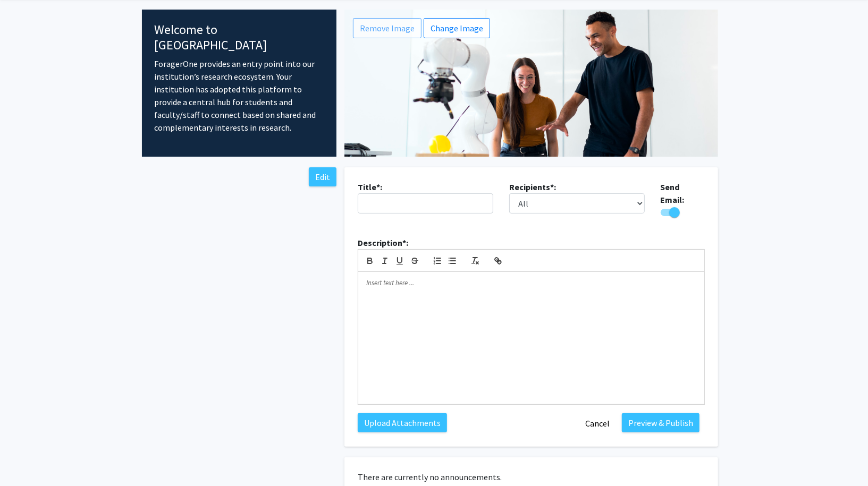 The width and height of the screenshot is (868, 486). What do you see at coordinates (457, 28) in the screenshot?
I see `button: Change Image` at bounding box center [457, 28].